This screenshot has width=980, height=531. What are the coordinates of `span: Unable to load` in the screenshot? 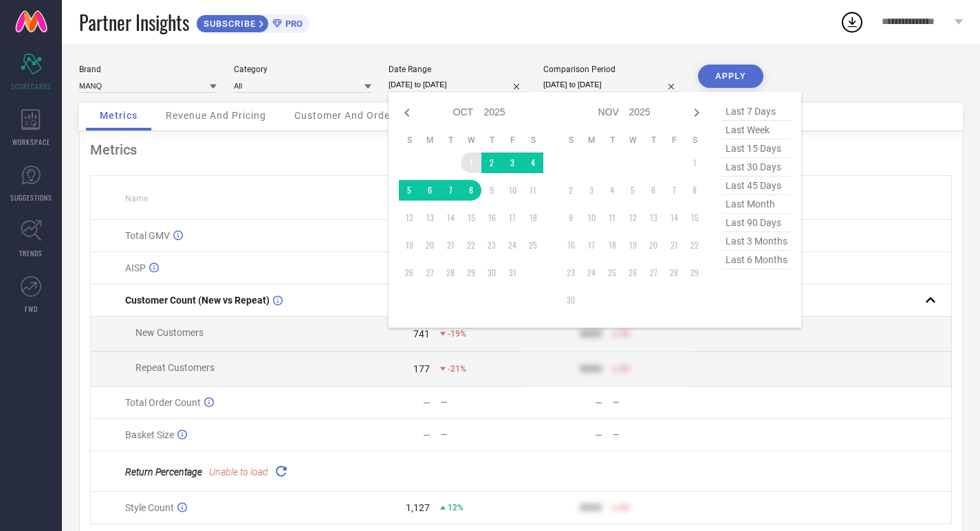 It's located at (239, 472).